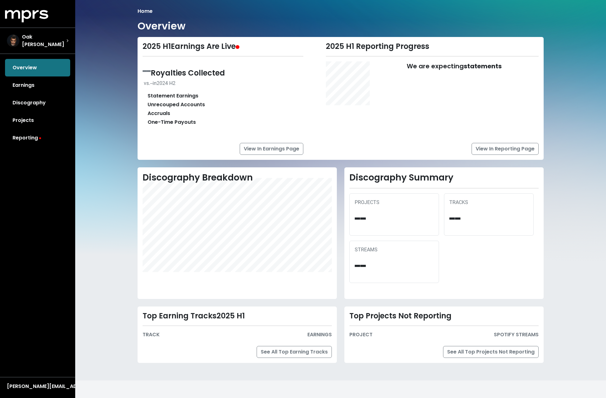 The height and width of the screenshot is (398, 606). I want to click on a: Discography, so click(38, 103).